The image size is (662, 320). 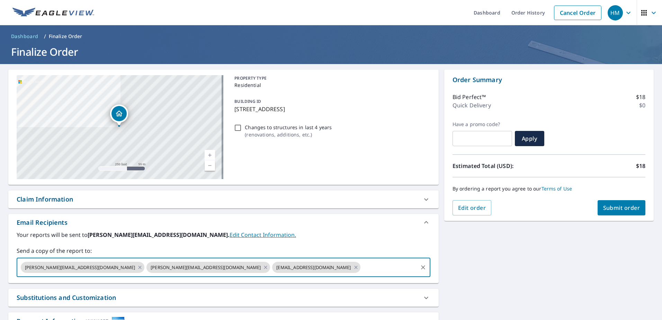 I want to click on button: Clear, so click(x=423, y=267).